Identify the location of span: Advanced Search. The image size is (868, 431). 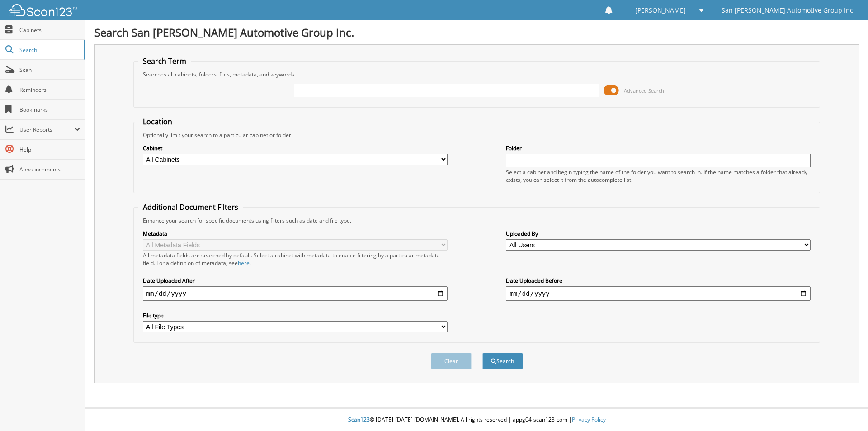
(643, 91).